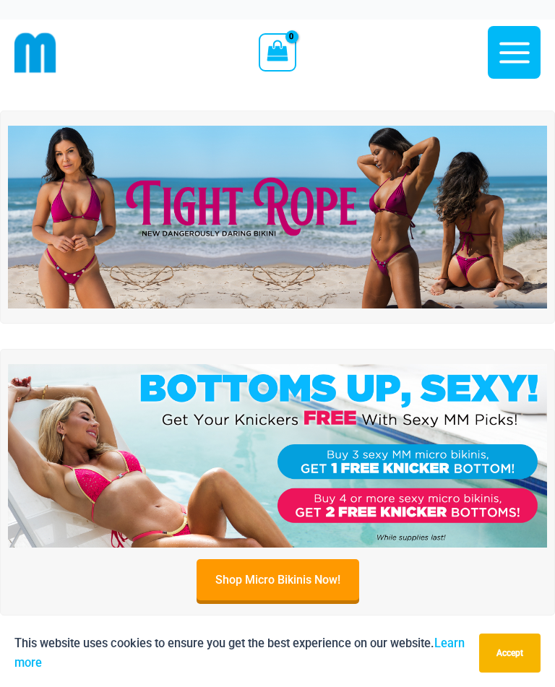 Image resolution: width=555 pixels, height=687 pixels. What do you see at coordinates (241, 653) in the screenshot?
I see `p: This website uses cookies to ensure you get the best experience on our website.` at bounding box center [241, 653].